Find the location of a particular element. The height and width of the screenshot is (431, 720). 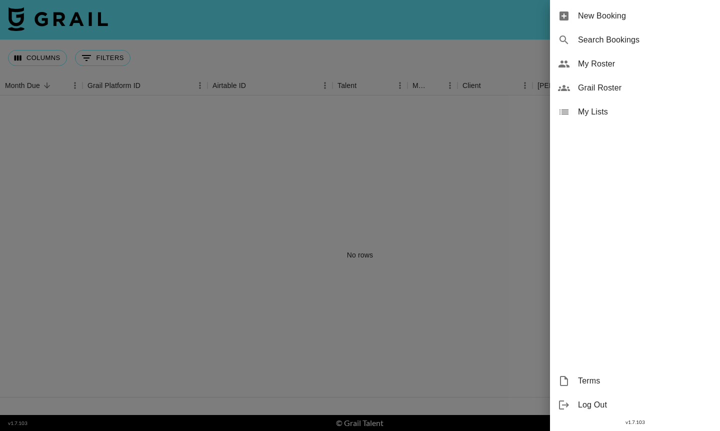

span: Terms is located at coordinates (645, 381).